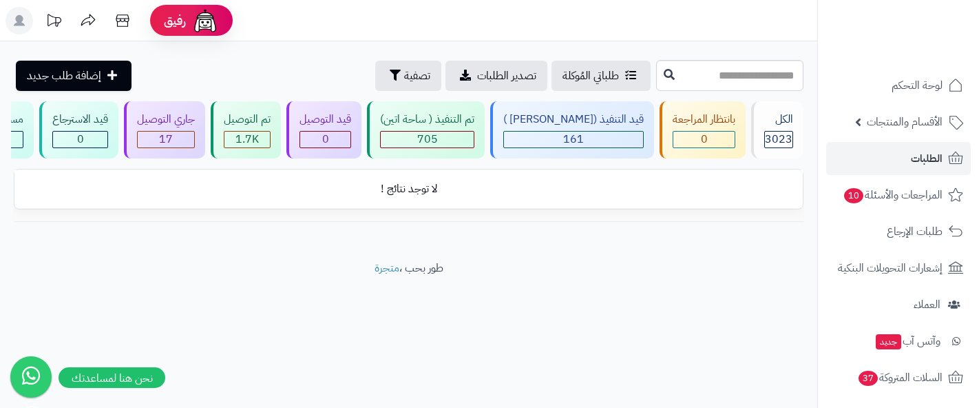  Describe the element at coordinates (408, 76) in the screenshot. I see `button: تصفية` at that location.